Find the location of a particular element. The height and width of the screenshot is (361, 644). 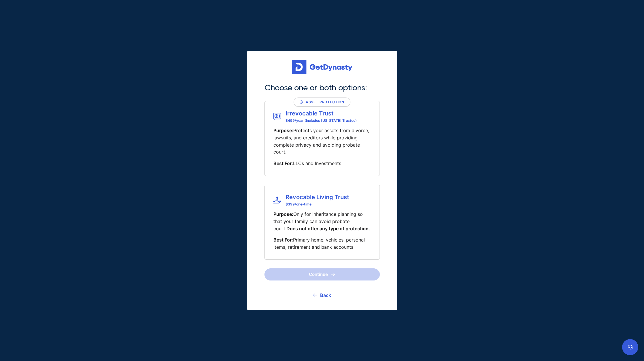

span: $ 399 /one-time is located at coordinates (317, 204).